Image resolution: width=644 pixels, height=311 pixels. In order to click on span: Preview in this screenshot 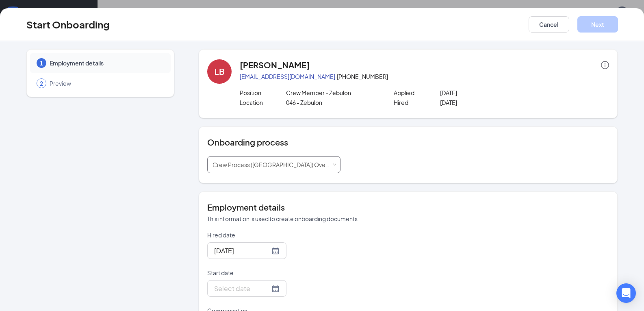, I will do `click(106, 83)`.